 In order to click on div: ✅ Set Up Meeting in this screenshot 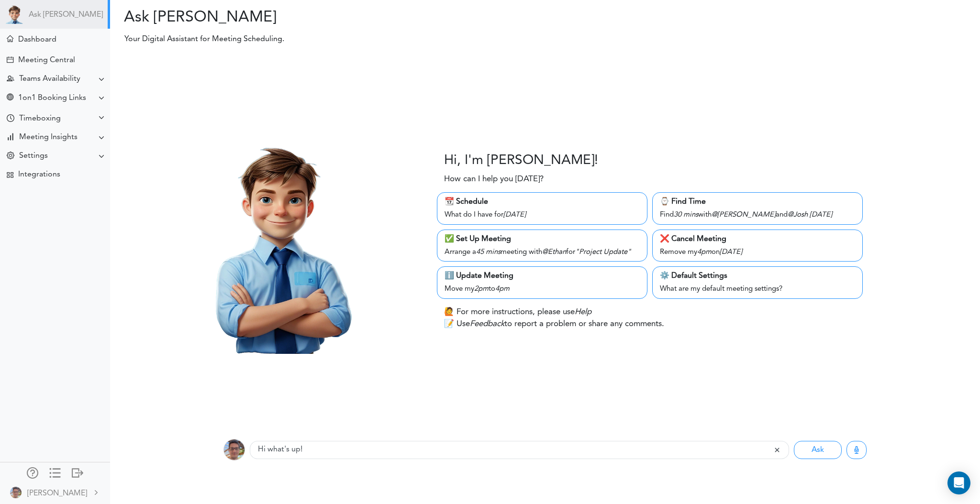, I will do `click(542, 239)`.